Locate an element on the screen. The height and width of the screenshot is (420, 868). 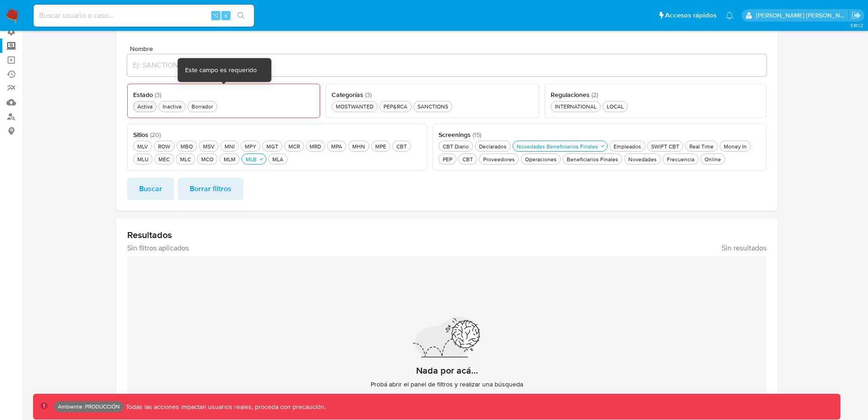
a: Notificaciones is located at coordinates (729, 15).